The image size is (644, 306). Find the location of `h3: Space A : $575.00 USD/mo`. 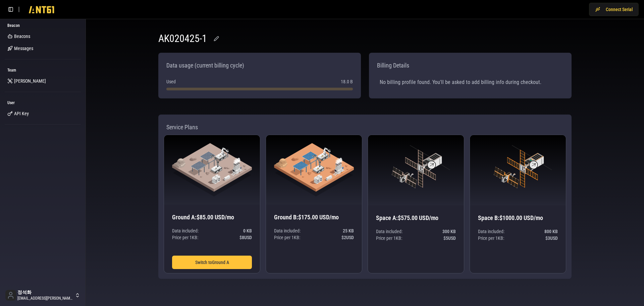

h3: Space A : $575.00 USD/mo is located at coordinates (416, 218).